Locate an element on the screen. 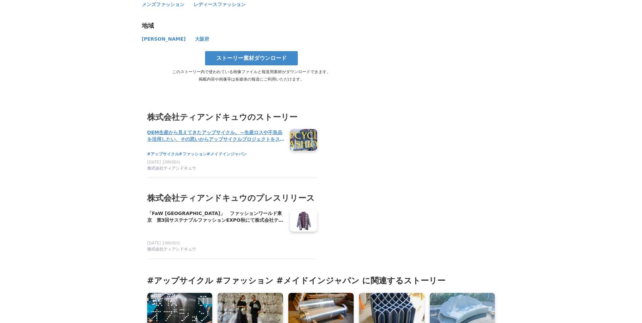  a: #メイドインジャパン is located at coordinates (227, 154).